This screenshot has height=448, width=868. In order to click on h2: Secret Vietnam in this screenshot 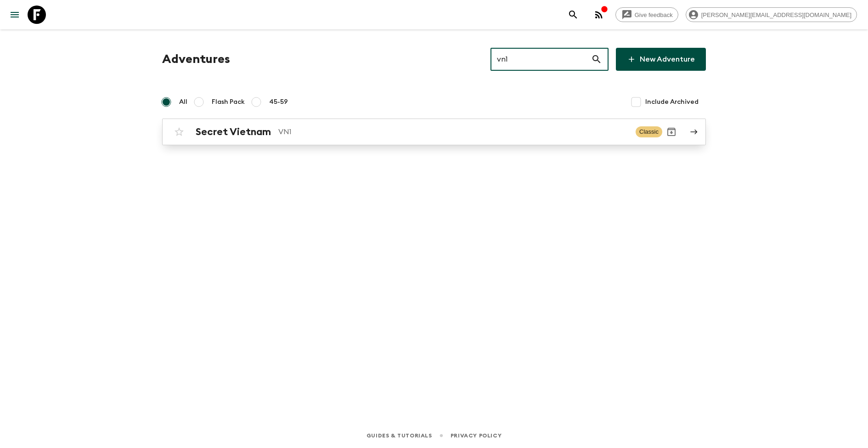, I will do `click(233, 132)`.